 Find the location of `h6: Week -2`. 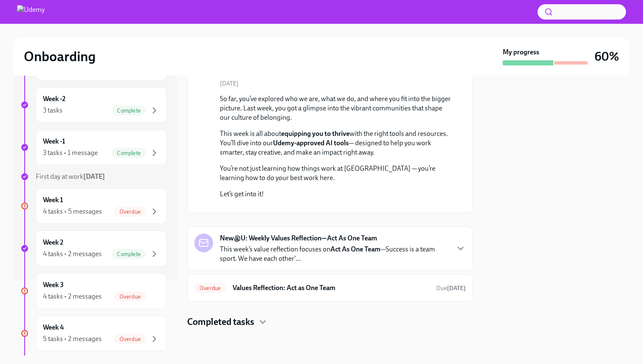

h6: Week -2 is located at coordinates (54, 99).